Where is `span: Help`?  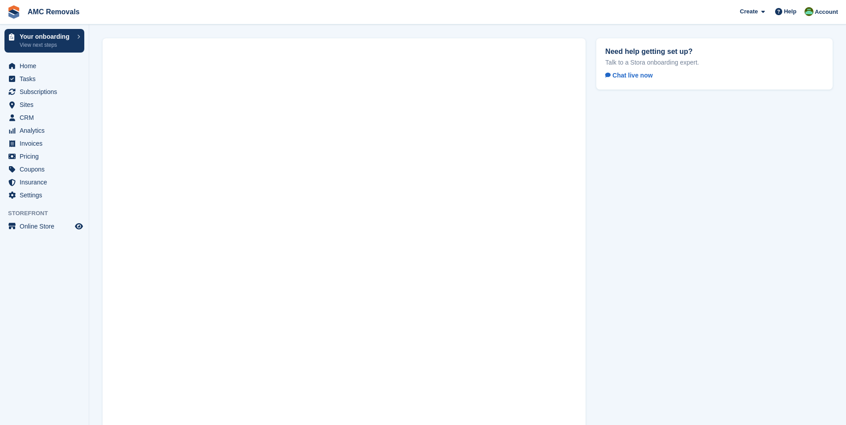
span: Help is located at coordinates (790, 12).